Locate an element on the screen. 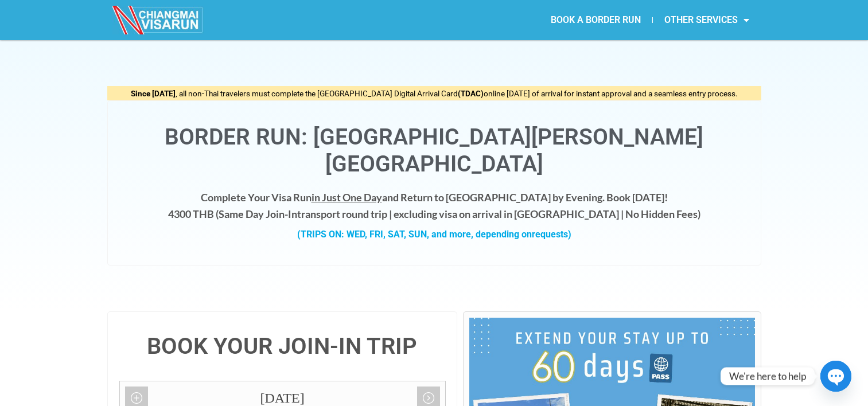 This screenshot has height=406, width=868. span: requests) is located at coordinates (551, 234).